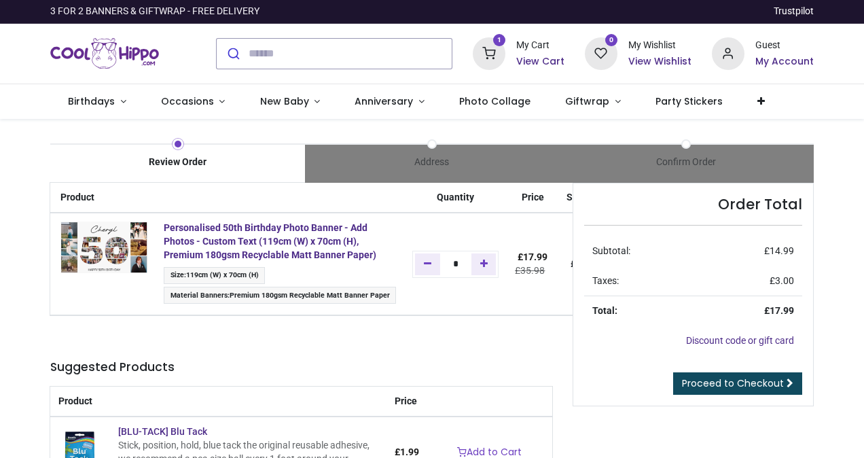 The width and height of the screenshot is (864, 458). Describe the element at coordinates (484, 264) in the screenshot. I see `a: Add one` at that location.